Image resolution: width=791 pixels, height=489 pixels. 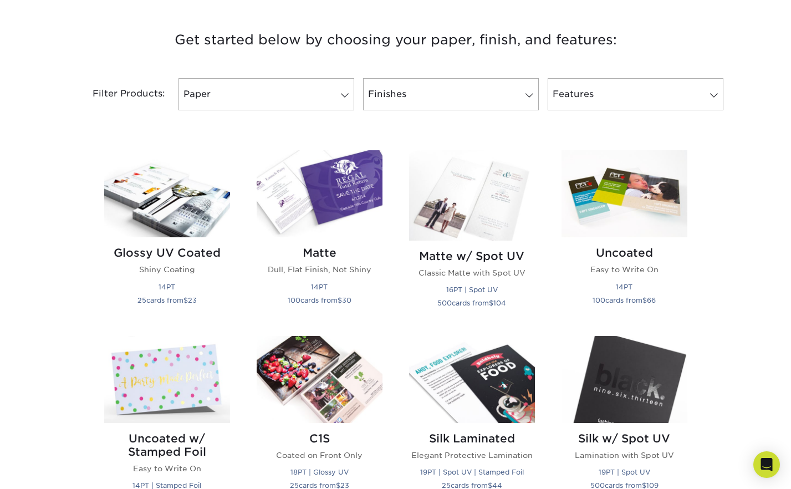 I want to click on img: C1S Postcards, so click(x=319, y=379).